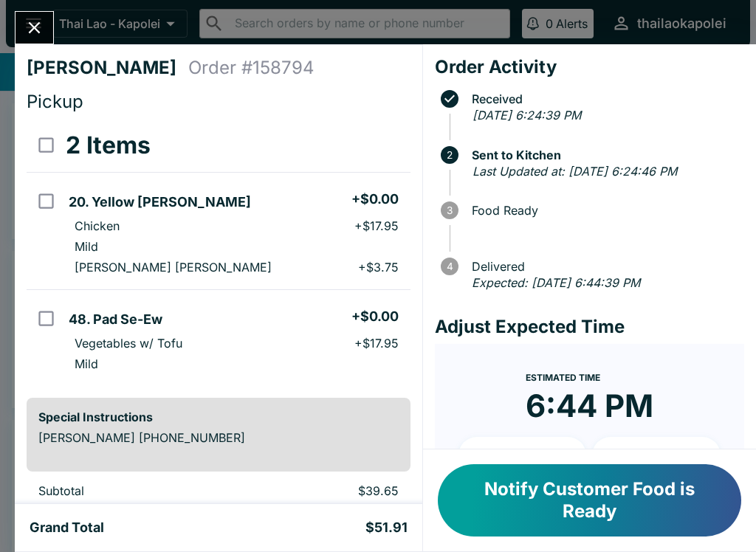 The width and height of the screenshot is (756, 552). Describe the element at coordinates (219, 417) in the screenshot. I see `h6: Special Instructions` at that location.